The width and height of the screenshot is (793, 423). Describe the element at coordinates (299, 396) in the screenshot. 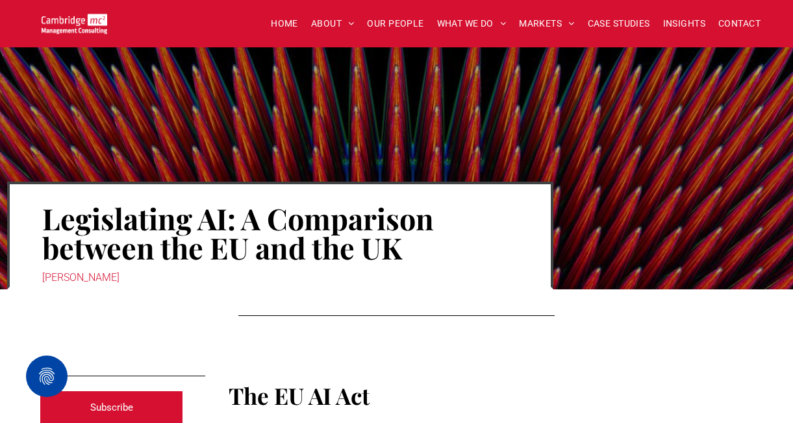

I see `span: The EU AI Act` at that location.